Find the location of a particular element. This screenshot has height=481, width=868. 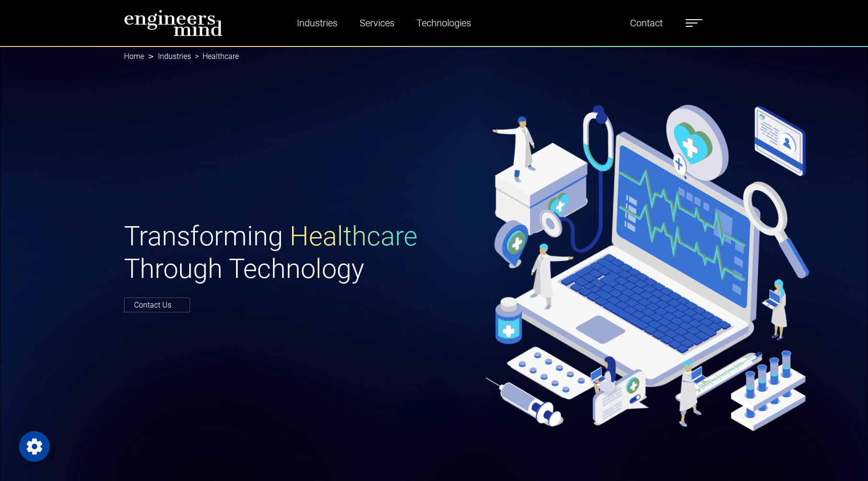

a: Services is located at coordinates (377, 23).